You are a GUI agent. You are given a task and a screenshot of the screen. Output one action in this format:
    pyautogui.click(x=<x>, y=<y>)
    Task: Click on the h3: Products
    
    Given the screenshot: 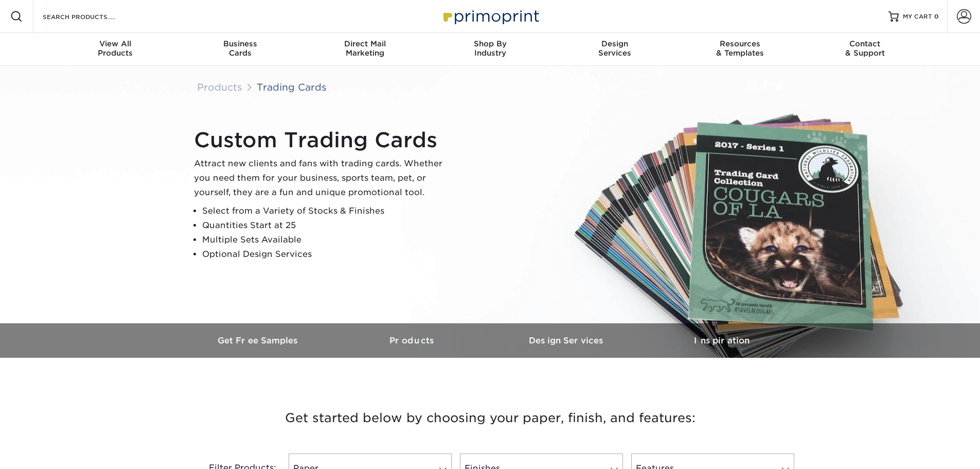 What is the action you would take?
    pyautogui.click(x=413, y=340)
    